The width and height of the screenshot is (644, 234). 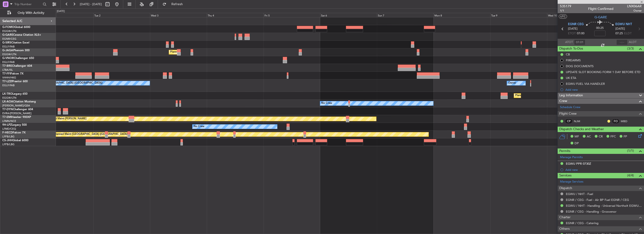 I want to click on div: Thu 4, so click(x=236, y=15).